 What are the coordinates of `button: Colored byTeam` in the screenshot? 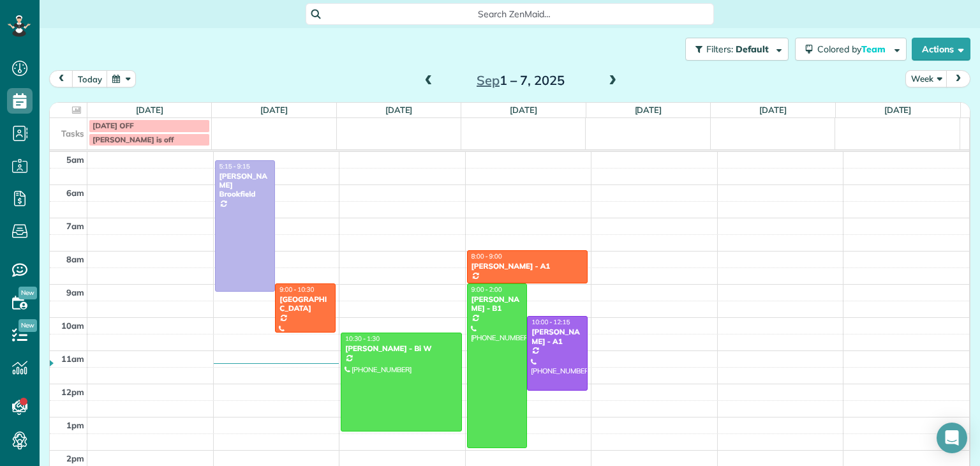 It's located at (850, 49).